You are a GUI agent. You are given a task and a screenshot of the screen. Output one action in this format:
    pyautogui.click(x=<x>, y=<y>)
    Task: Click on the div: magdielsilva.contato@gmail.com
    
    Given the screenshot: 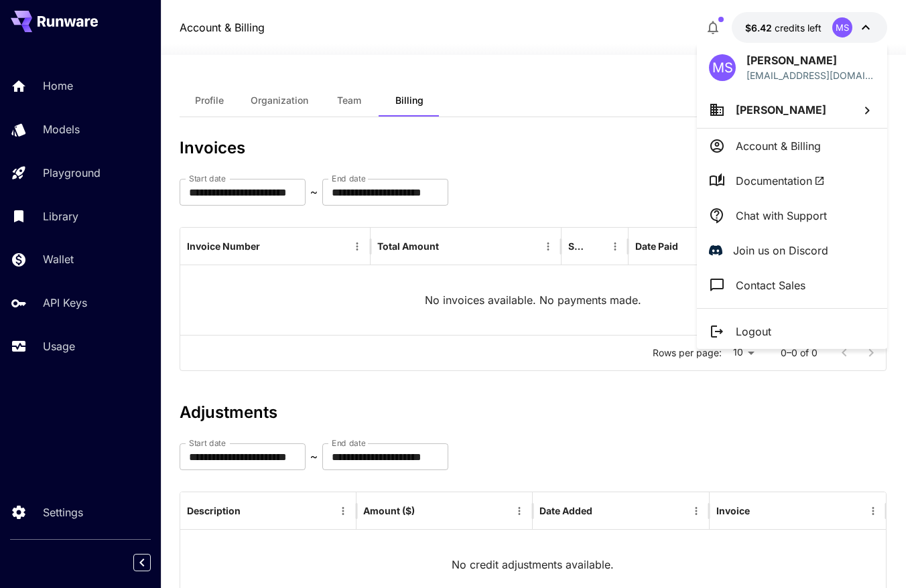 What is the action you would take?
    pyautogui.click(x=811, y=75)
    